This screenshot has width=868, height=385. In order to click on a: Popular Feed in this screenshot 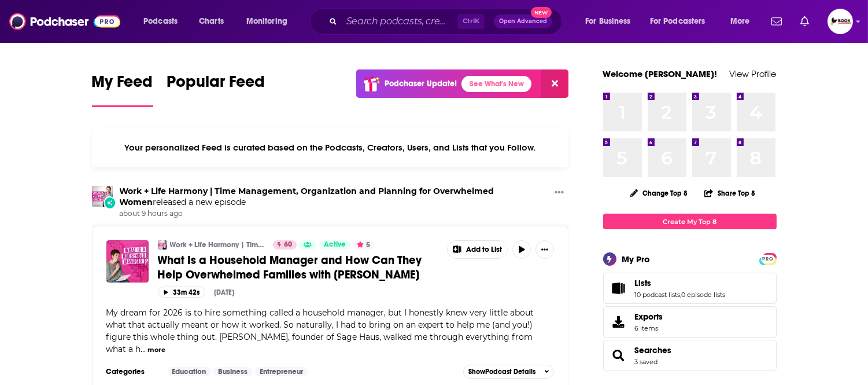, I will do `click(216, 89)`.